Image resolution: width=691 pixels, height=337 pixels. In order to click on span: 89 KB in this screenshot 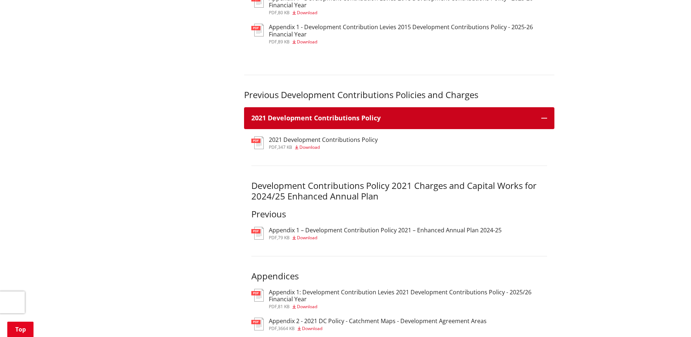, I will do `click(284, 42)`.